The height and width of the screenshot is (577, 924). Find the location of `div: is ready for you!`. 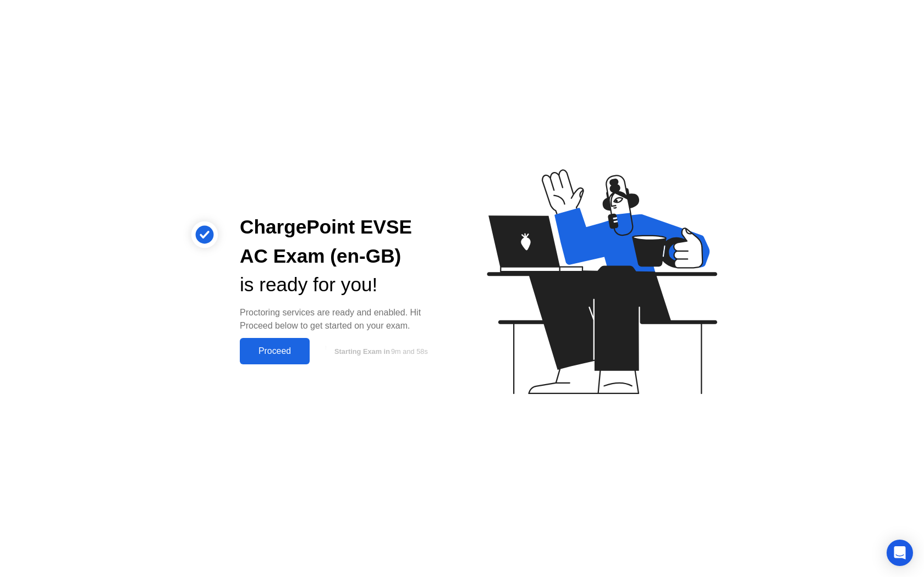

div: is ready for you! is located at coordinates (342, 285).